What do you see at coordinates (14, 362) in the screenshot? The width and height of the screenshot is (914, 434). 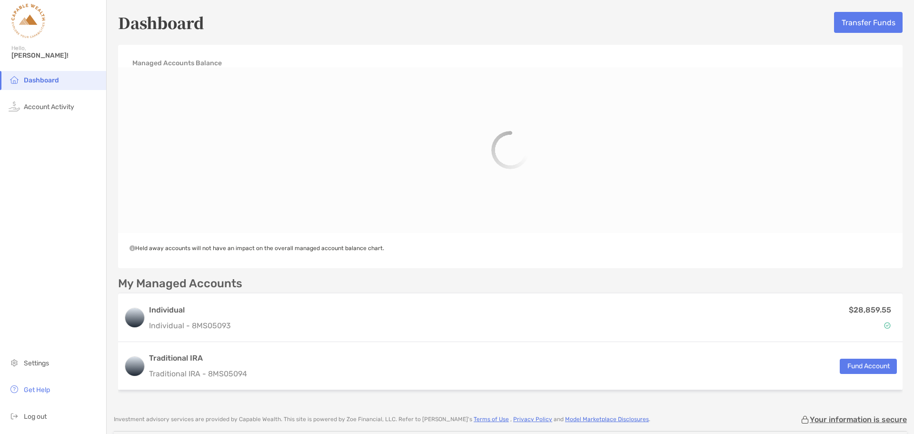 I see `img: settings icon` at bounding box center [14, 362].